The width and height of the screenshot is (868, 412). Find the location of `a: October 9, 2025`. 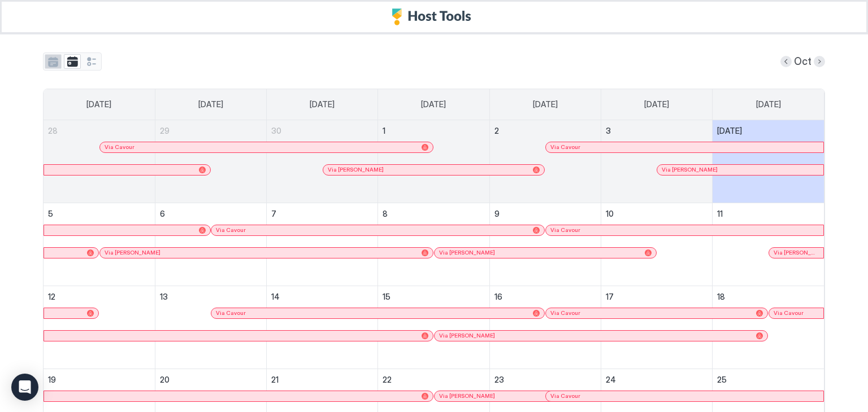

a: October 9, 2025 is located at coordinates (545, 214).